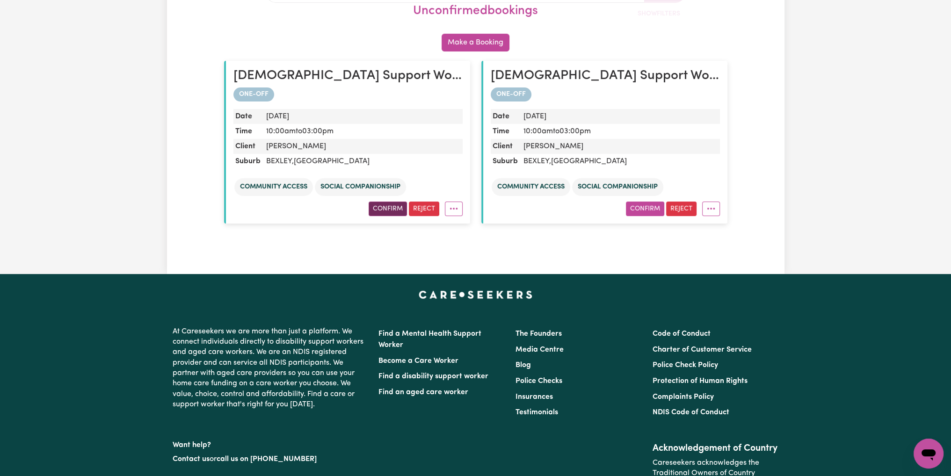  I want to click on p: or, so click(270, 459).